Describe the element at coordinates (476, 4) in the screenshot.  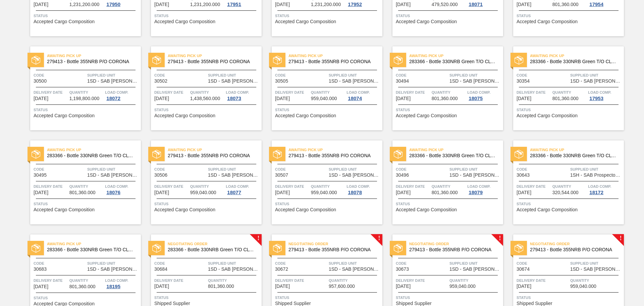
I see `div: 18071` at that location.